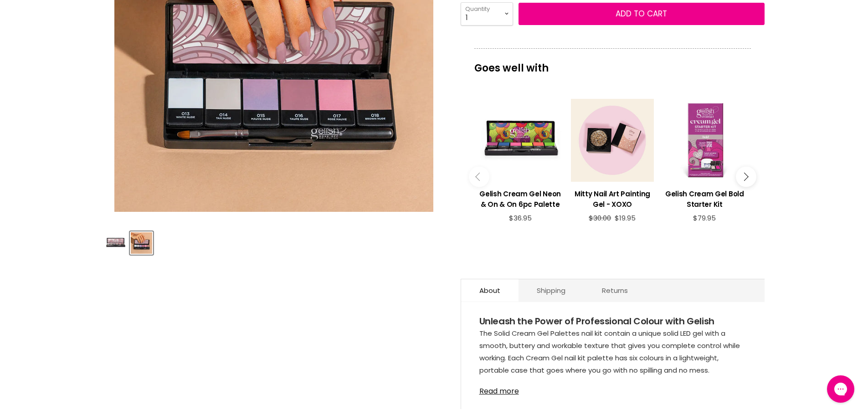  What do you see at coordinates (613, 353) in the screenshot?
I see `p: The Solid Cream Gel Palettes nail kit contain a unique solid LED gel with a smooth, buttery and w...` at bounding box center [613, 353].